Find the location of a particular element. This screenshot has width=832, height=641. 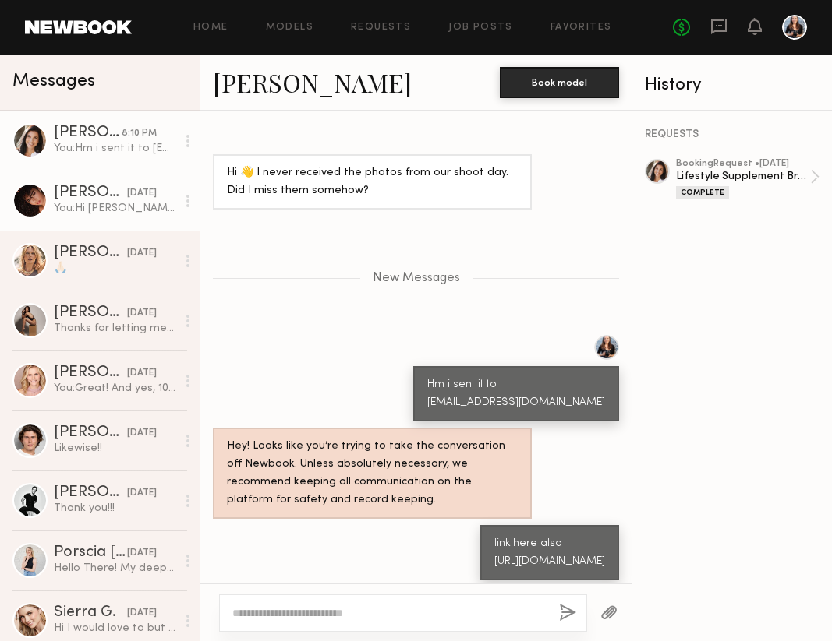

a: Book model is located at coordinates (559, 81).